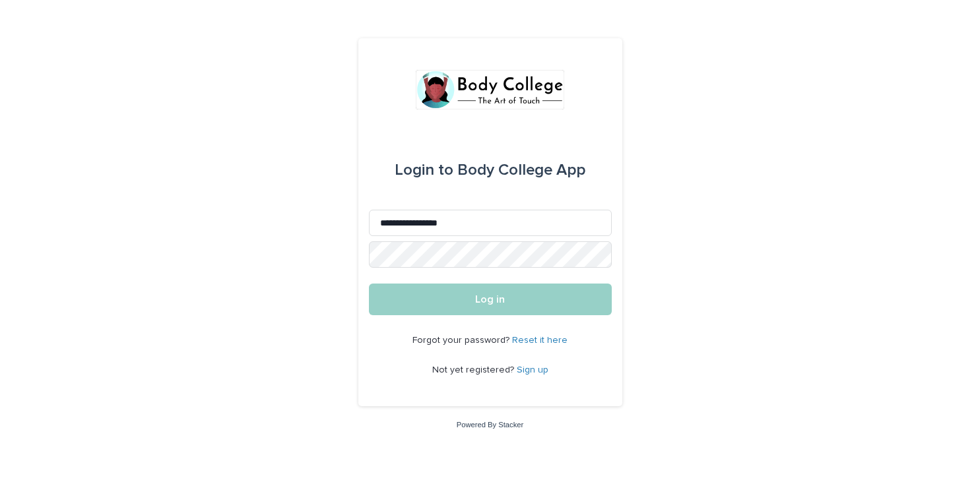  I want to click on div: Body College App, so click(490, 170).